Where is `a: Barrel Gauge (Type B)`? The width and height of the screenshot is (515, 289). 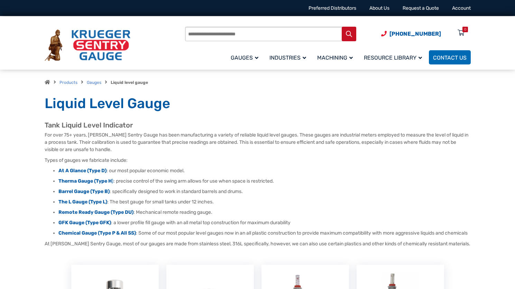
a: Barrel Gauge (Type B) is located at coordinates (84, 191).